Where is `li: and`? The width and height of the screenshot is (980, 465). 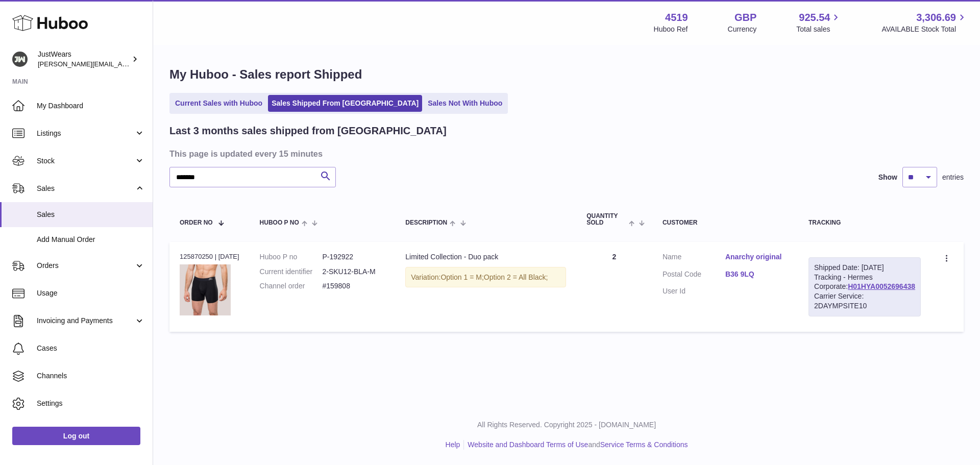
li: and is located at coordinates (576, 445).